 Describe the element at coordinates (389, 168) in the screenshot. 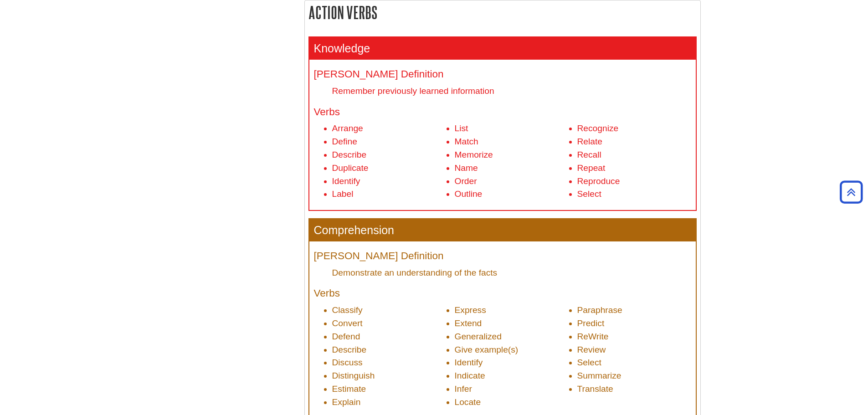

I see `li: Duplicate` at that location.